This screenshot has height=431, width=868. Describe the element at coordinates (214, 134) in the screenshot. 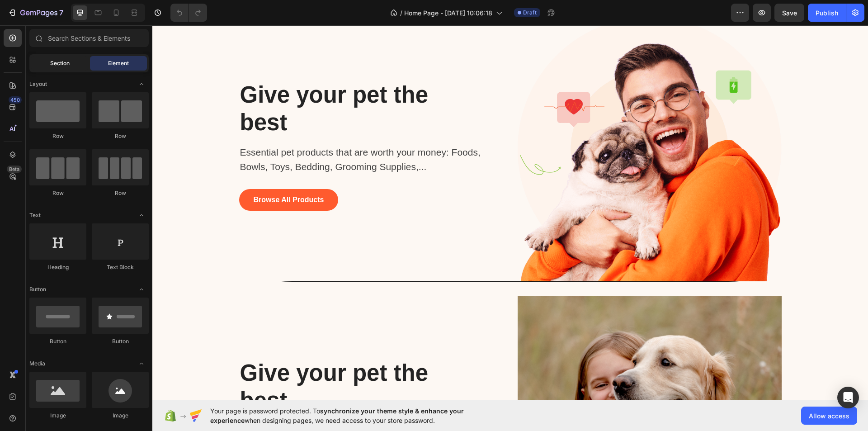

I see `p: Essential pet products that are worth your money: Foods, Bowls, Toys, Bedding, Grooming Supplies,...` at that location.